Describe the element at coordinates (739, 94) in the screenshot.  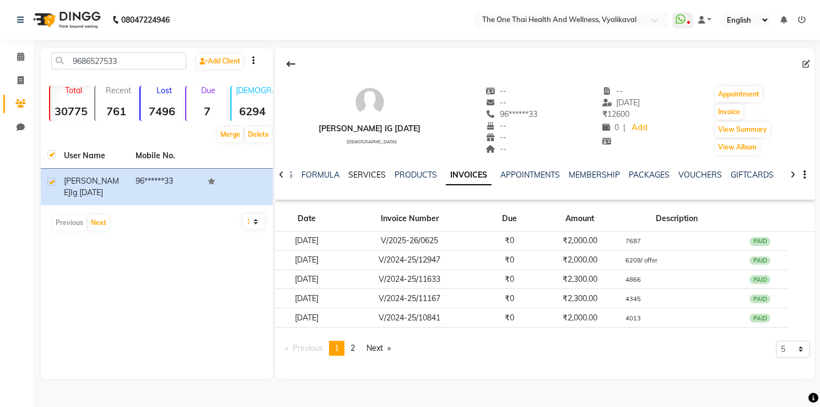
I see `button: Appointment` at that location.